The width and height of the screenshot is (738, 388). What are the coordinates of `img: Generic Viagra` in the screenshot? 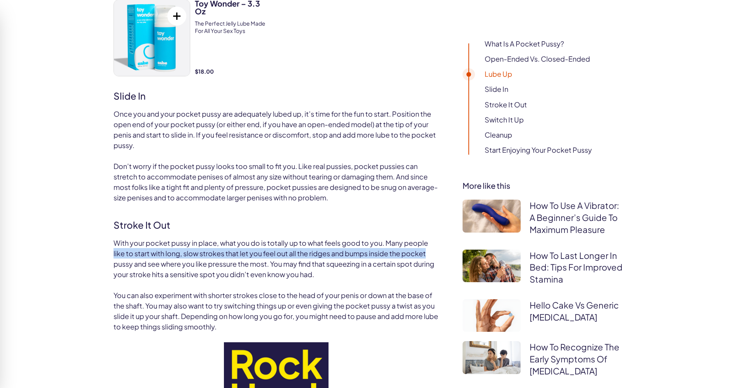 It's located at (492, 315).